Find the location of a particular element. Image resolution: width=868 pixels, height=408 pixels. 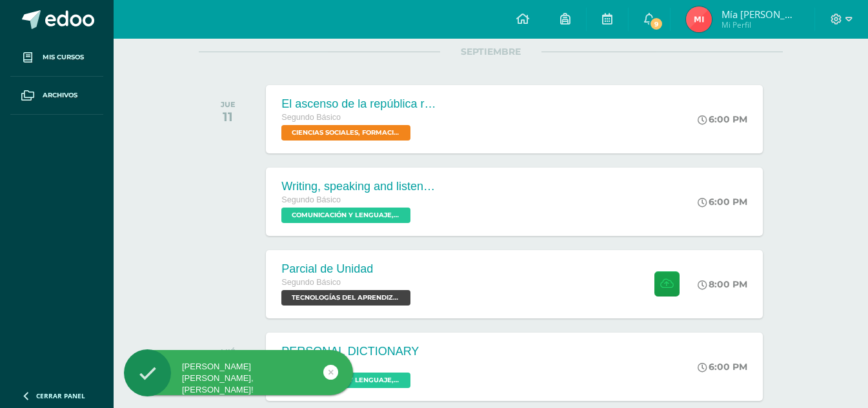

div: 11 is located at coordinates (228, 116).